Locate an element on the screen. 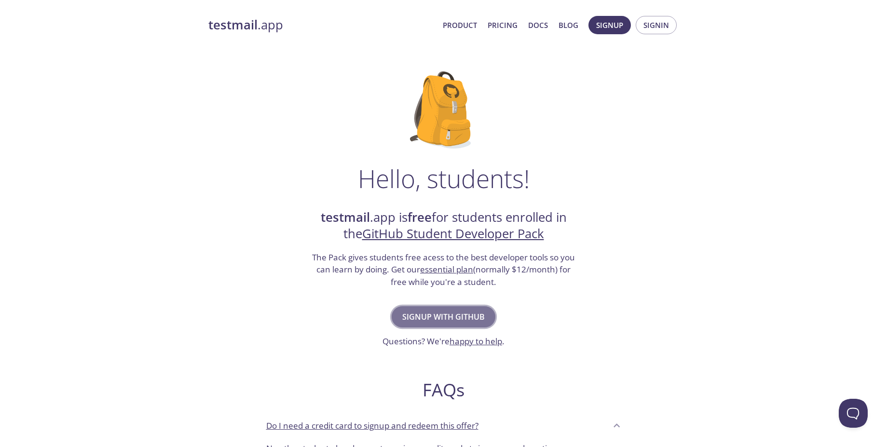 Image resolution: width=887 pixels, height=447 pixels. button: Signup is located at coordinates (610, 25).